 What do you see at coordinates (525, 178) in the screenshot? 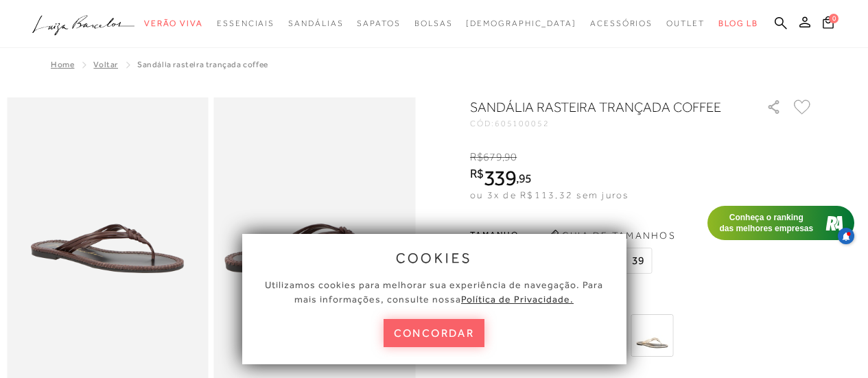
I see `span: 95` at bounding box center [525, 178].